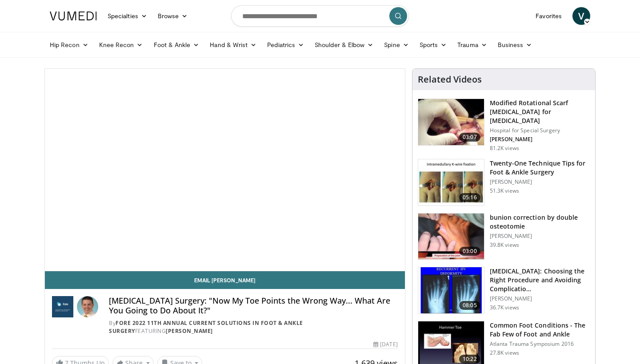  What do you see at coordinates (233, 45) in the screenshot?
I see `a: Hand & Wrist` at bounding box center [233, 45].